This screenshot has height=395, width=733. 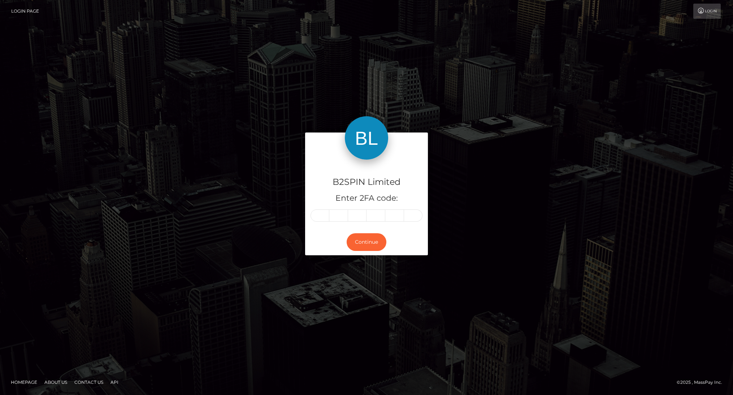 What do you see at coordinates (366, 242) in the screenshot?
I see `button: Continue` at bounding box center [366, 242].